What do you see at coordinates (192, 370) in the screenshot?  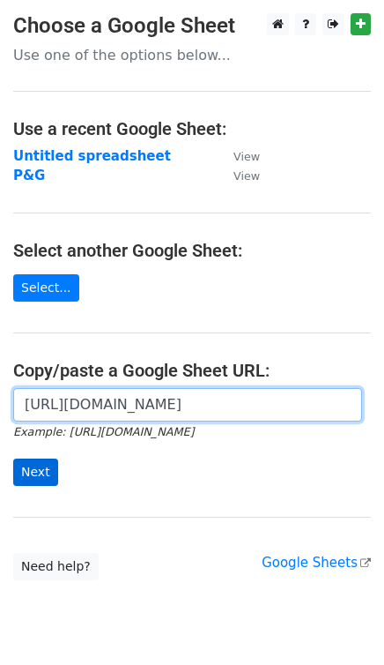 I see `h4: Copy/paste a Google Sheet URL:` at bounding box center [192, 370].